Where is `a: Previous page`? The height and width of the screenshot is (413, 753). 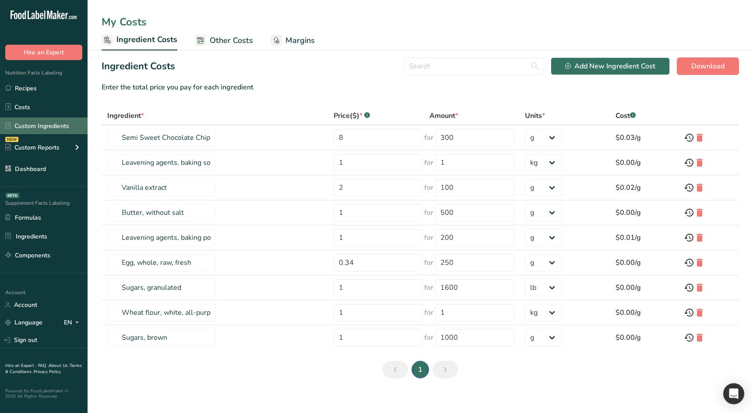
a: Previous page is located at coordinates (395, 369).